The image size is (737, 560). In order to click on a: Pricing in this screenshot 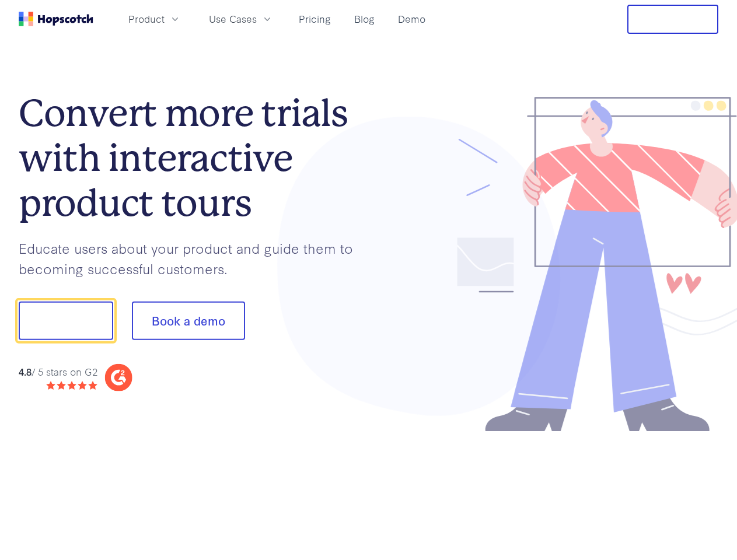, I will do `click(314, 19)`.